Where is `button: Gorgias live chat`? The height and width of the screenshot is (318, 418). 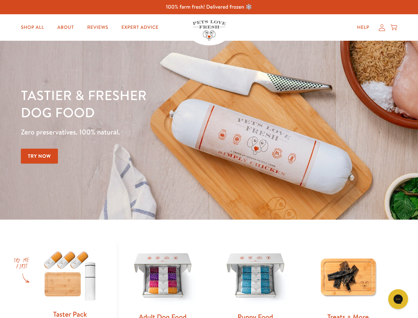
button: Gorgias live chat is located at coordinates (13, 12).